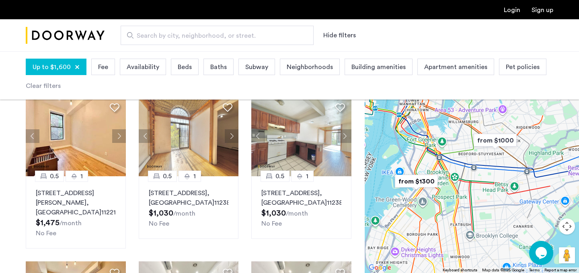  I want to click on a: Report a map error, so click(560, 270).